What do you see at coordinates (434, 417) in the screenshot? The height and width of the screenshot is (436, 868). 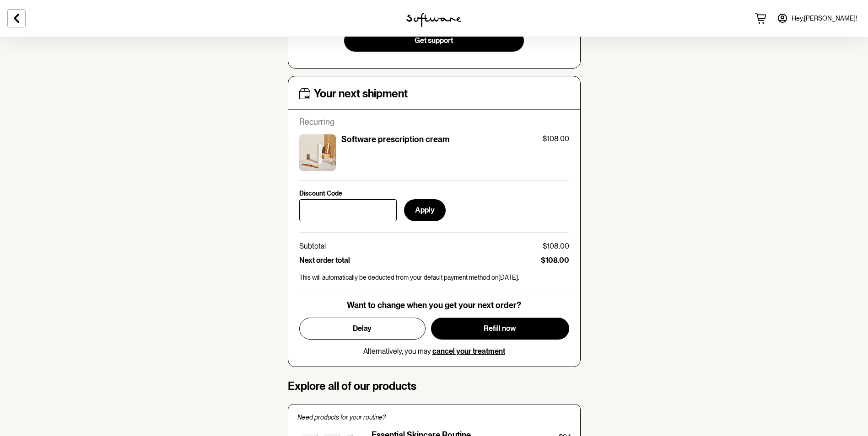 I see `p: Need products for your routine?` at bounding box center [434, 417].